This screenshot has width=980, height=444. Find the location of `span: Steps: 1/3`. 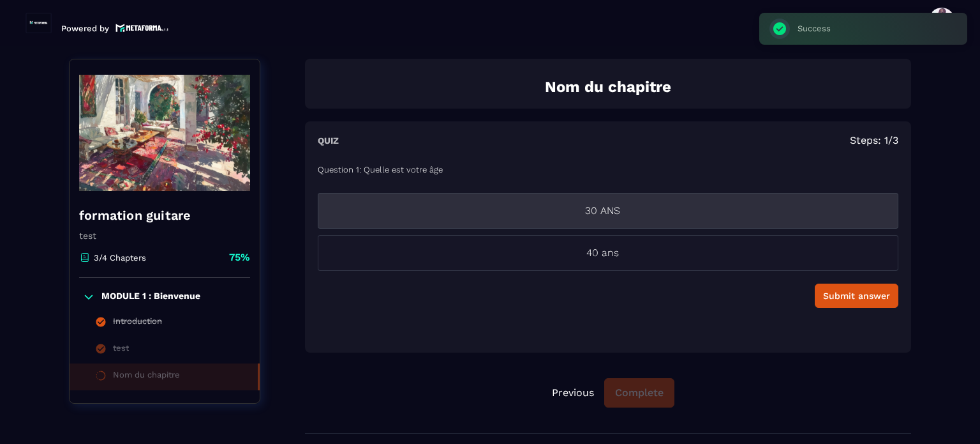

span: Steps: 1/3 is located at coordinates (874, 140).